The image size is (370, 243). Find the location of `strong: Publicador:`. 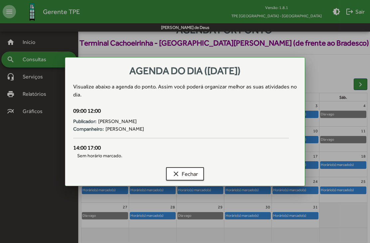

strong: Publicador: is located at coordinates (85, 121).